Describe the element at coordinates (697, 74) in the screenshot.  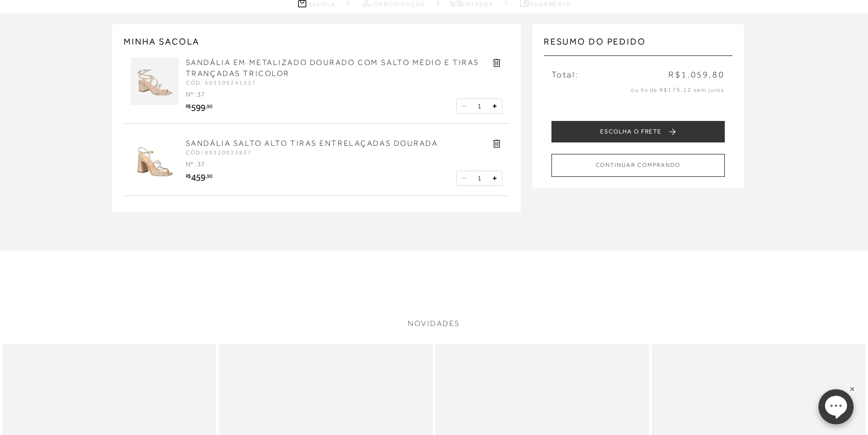
I see `span: R$1.059,80` at that location.